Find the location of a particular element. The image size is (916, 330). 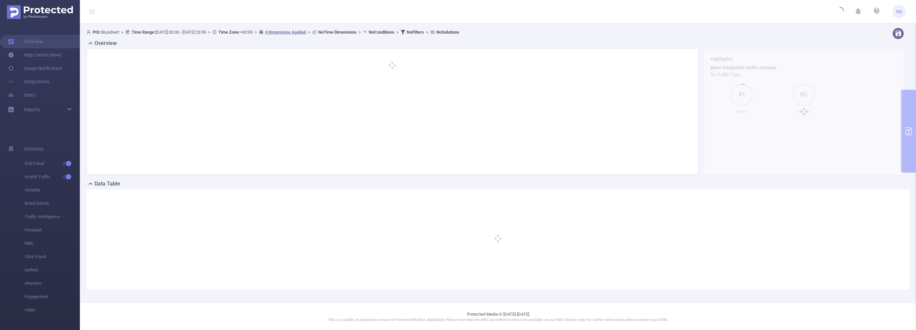

i: icon: user is located at coordinates (90, 32).